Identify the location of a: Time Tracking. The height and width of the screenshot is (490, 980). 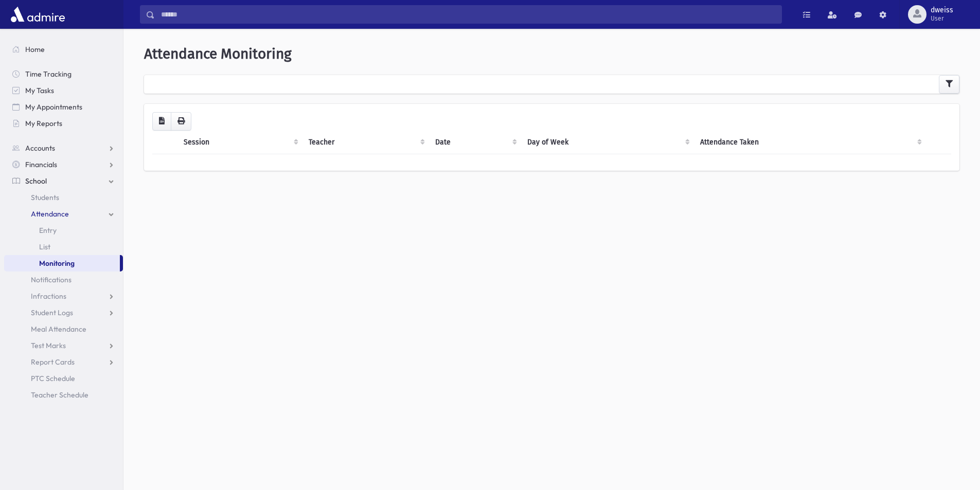
(63, 74).